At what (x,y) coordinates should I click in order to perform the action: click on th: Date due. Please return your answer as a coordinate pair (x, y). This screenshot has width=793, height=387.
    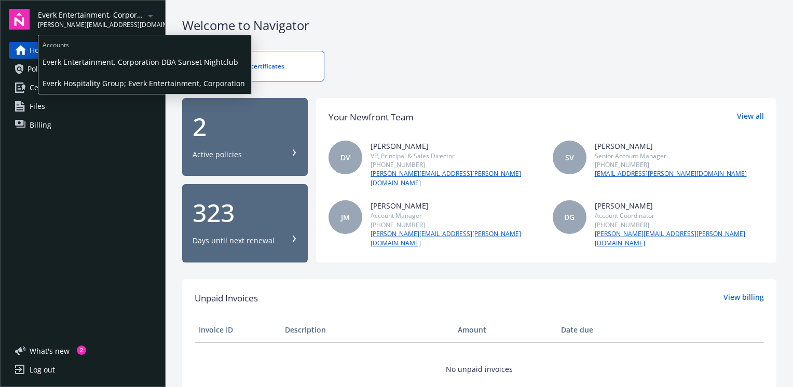
    Looking at the image, I should click on (600, 330).